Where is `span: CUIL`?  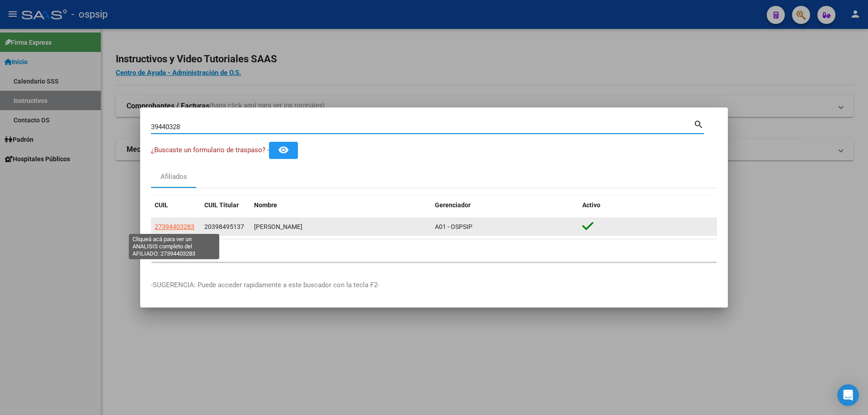
span: CUIL is located at coordinates (161, 205).